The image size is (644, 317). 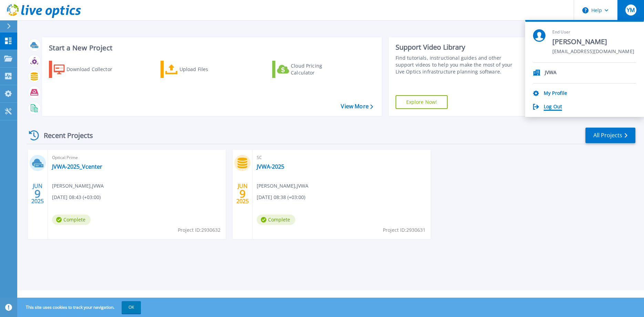 What do you see at coordinates (404, 230) in the screenshot?
I see `span: Project ID: 2930631` at bounding box center [404, 230].